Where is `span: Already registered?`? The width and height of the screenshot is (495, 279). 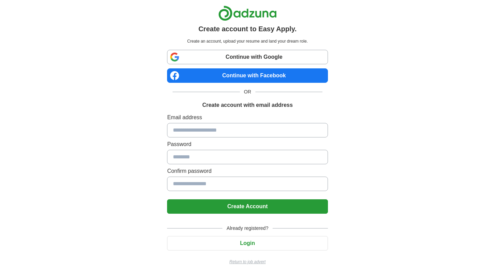 span: Already registered? is located at coordinates (247, 228).